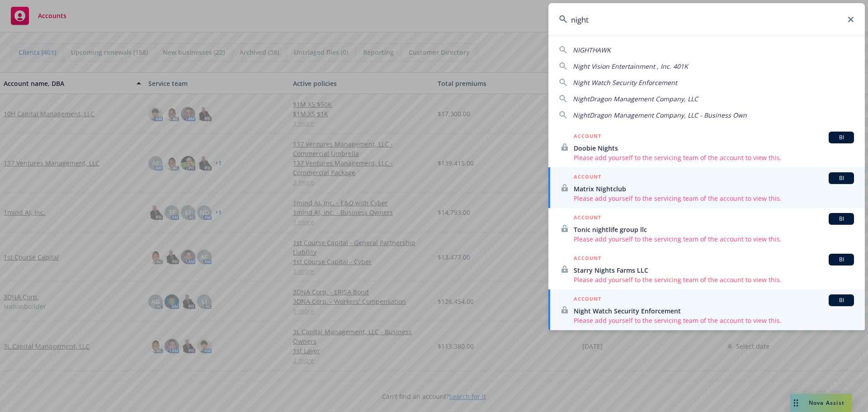  I want to click on span: Doobie Nights, so click(714, 148).